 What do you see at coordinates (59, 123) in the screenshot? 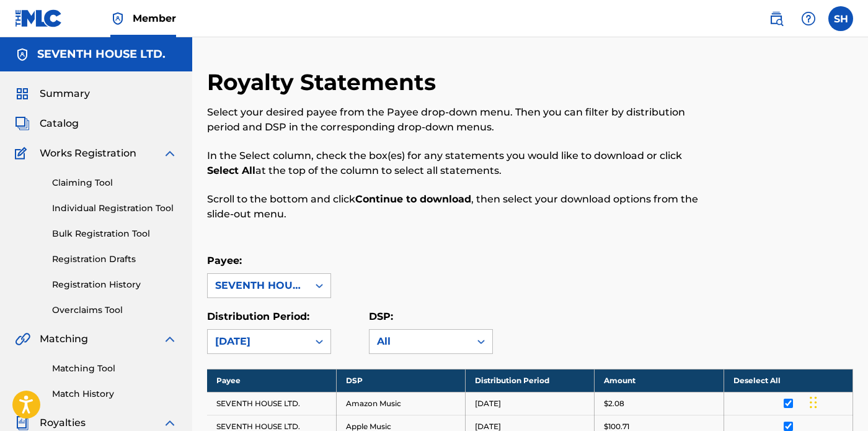
I see `span: Catalog` at bounding box center [59, 123].